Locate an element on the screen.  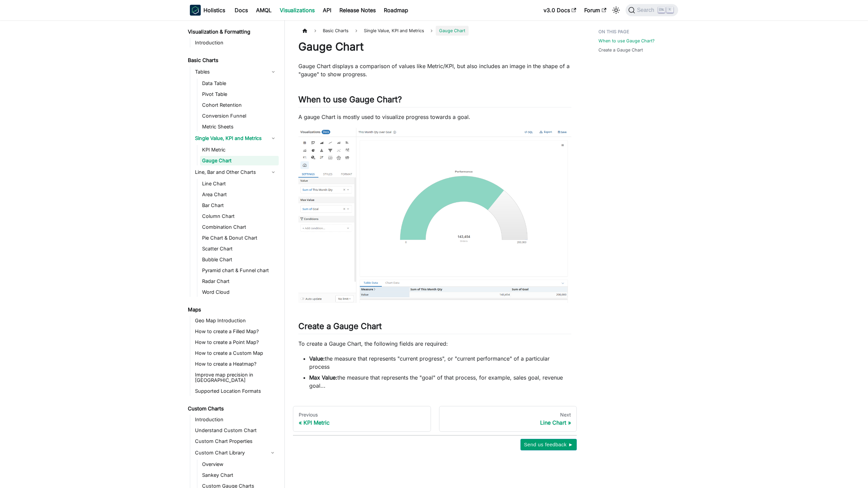
h2: When to use Gauge Chart? is located at coordinates (435, 101).